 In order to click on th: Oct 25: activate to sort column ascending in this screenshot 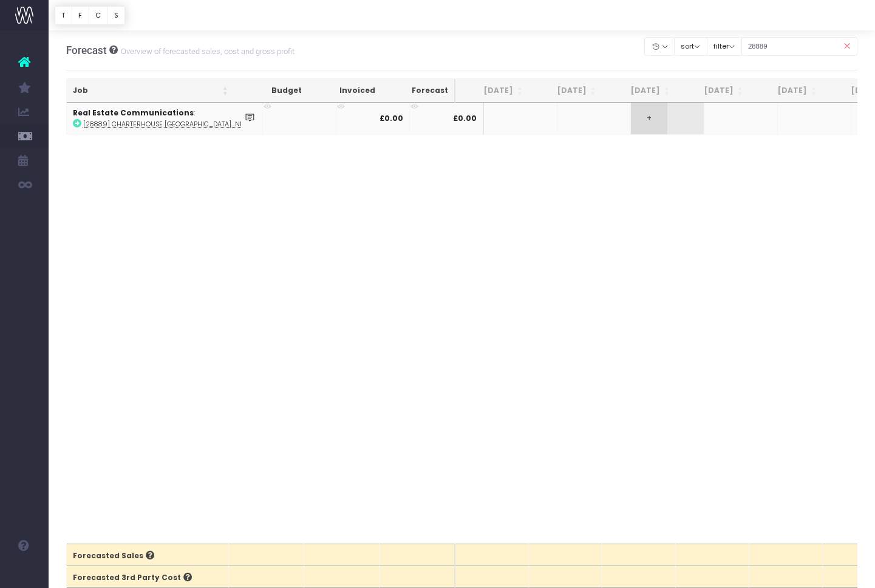, I will do `click(712, 91)`.